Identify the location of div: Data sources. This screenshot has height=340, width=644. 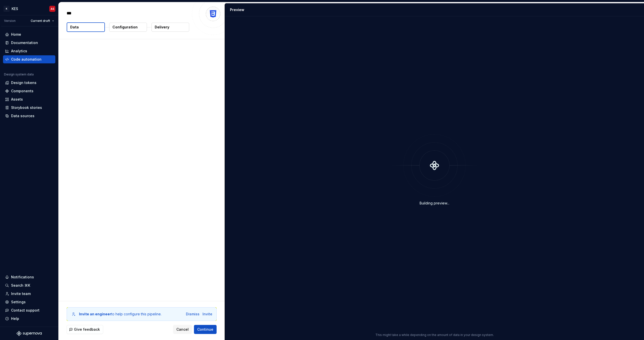
(23, 116).